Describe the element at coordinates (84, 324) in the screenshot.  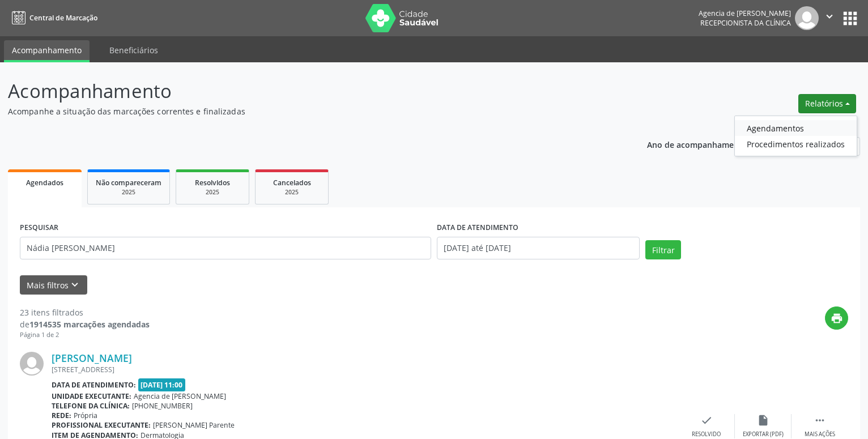
I see `div: de` at that location.